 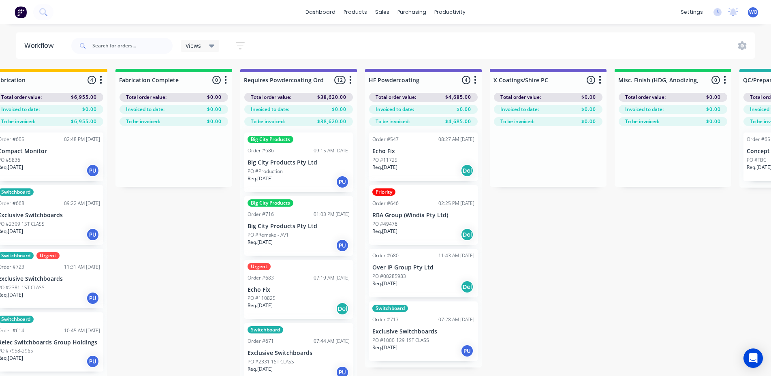 I want to click on div: products, so click(x=355, y=12).